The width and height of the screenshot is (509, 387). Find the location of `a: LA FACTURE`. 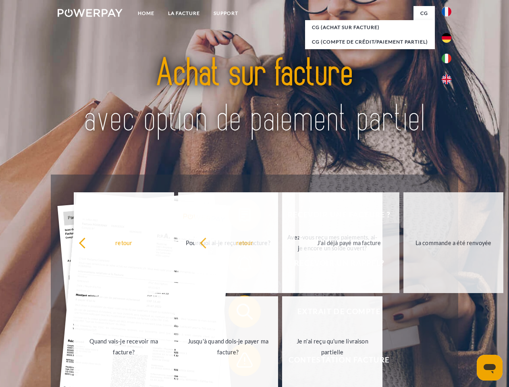

a: LA FACTURE is located at coordinates (184, 13).